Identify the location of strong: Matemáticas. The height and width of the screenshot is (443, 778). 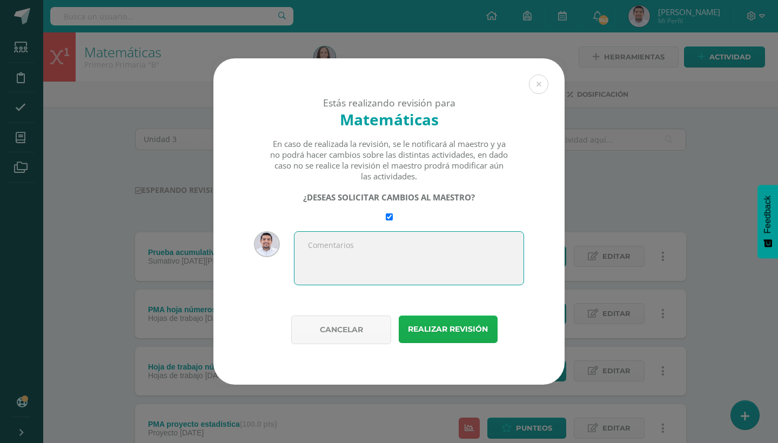
(389, 119).